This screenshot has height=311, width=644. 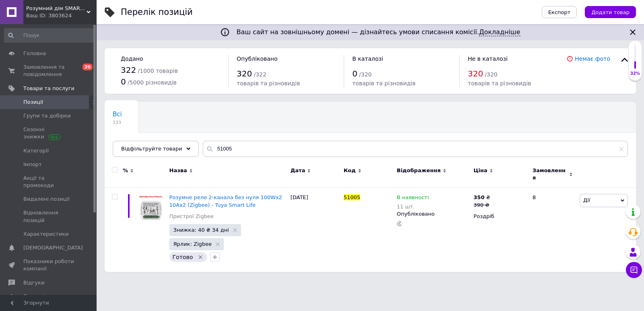 I want to click on span: Дата, so click(x=298, y=171).